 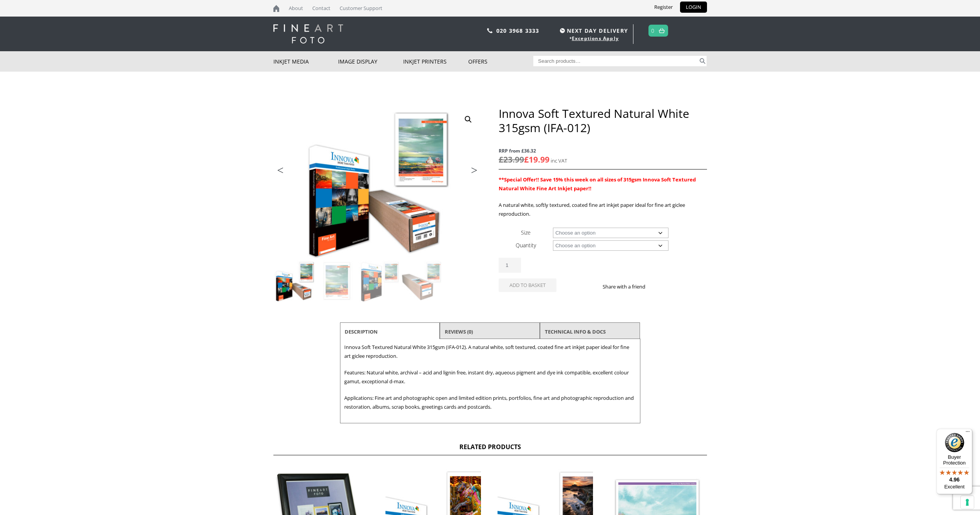 What do you see at coordinates (652, 31) in the screenshot?
I see `a: 0` at bounding box center [652, 31].